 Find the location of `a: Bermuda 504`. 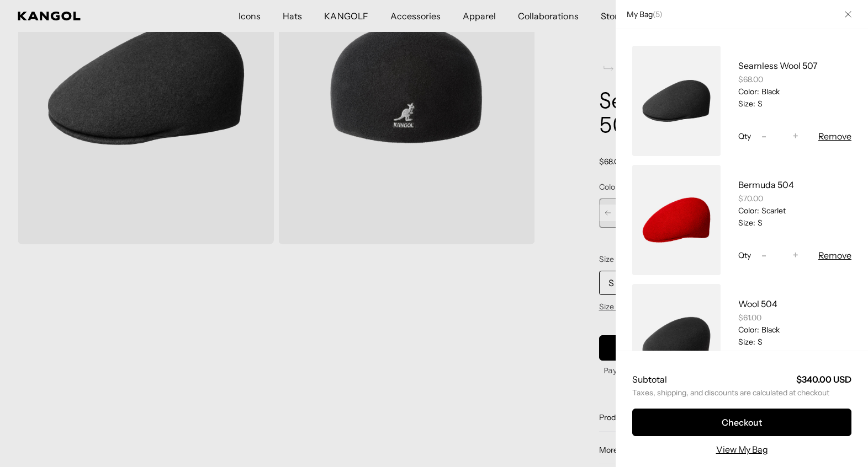

a: Bermuda 504 is located at coordinates (766, 185).